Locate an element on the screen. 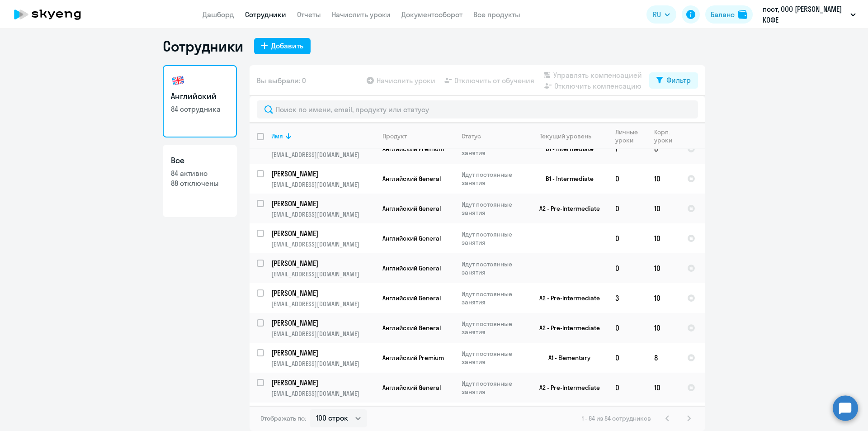 The width and height of the screenshot is (868, 431). a: Все продукты is located at coordinates (497, 14).